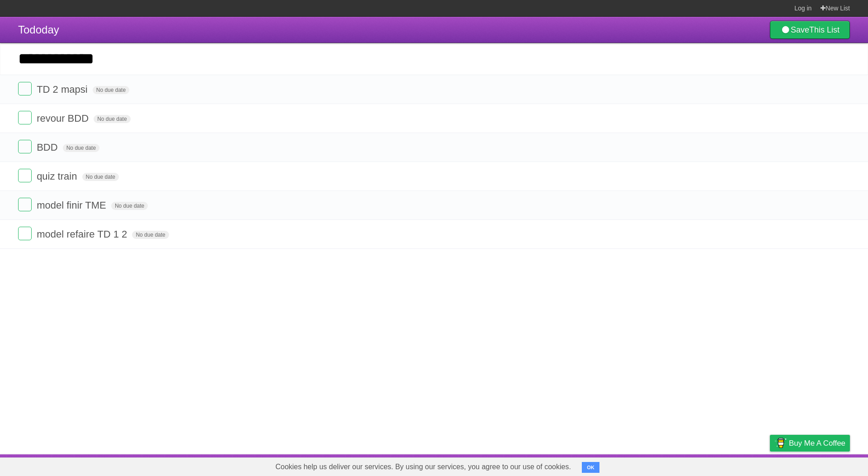 The image size is (868, 476). What do you see at coordinates (48, 147) in the screenshot?
I see `span: BDD` at bounding box center [48, 147].